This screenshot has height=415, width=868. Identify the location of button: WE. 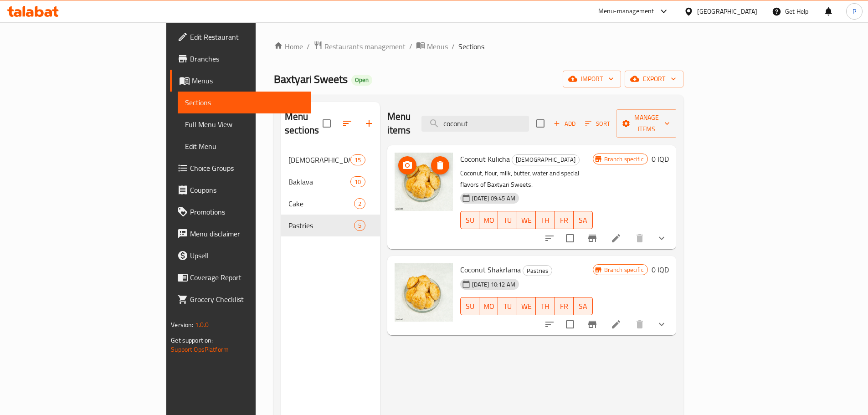
(526, 220).